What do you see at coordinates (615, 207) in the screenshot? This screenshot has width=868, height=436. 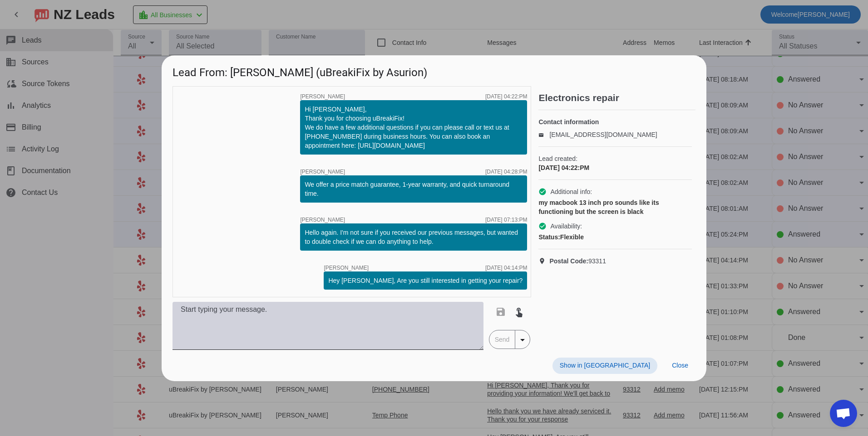 I see `div: my macbook 13 inch pro sounds like its functioning but the screen is black` at bounding box center [615, 207].